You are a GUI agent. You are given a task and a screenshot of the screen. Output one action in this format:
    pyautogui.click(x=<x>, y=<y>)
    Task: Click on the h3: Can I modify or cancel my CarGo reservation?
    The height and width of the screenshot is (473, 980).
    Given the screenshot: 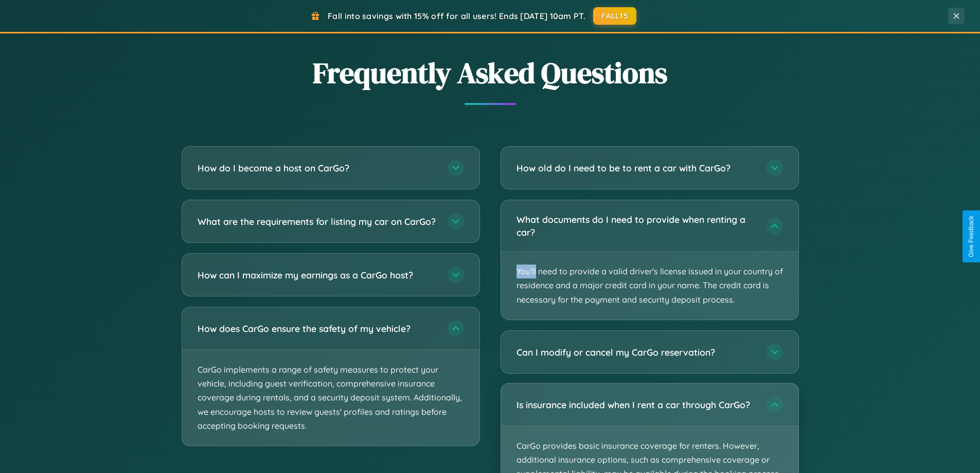 What is the action you would take?
    pyautogui.click(x=637, y=352)
    